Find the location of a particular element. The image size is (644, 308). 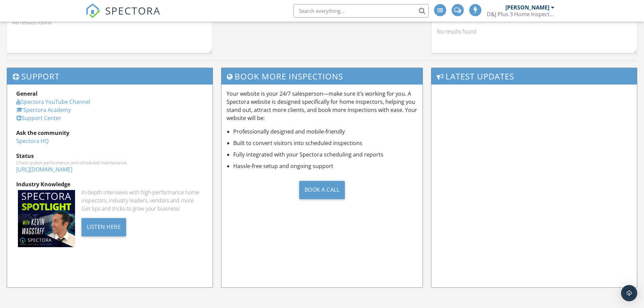

div: Book a Call is located at coordinates (322, 190).